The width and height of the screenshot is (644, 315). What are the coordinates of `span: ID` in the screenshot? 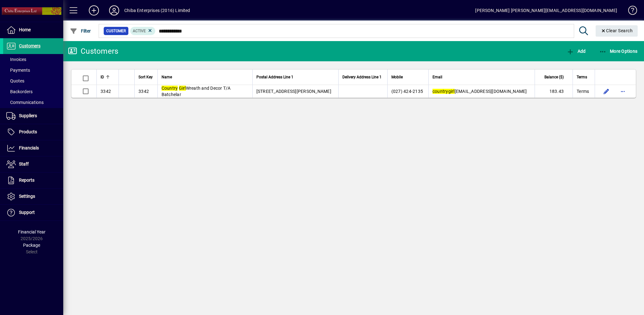 It's located at (102, 77).